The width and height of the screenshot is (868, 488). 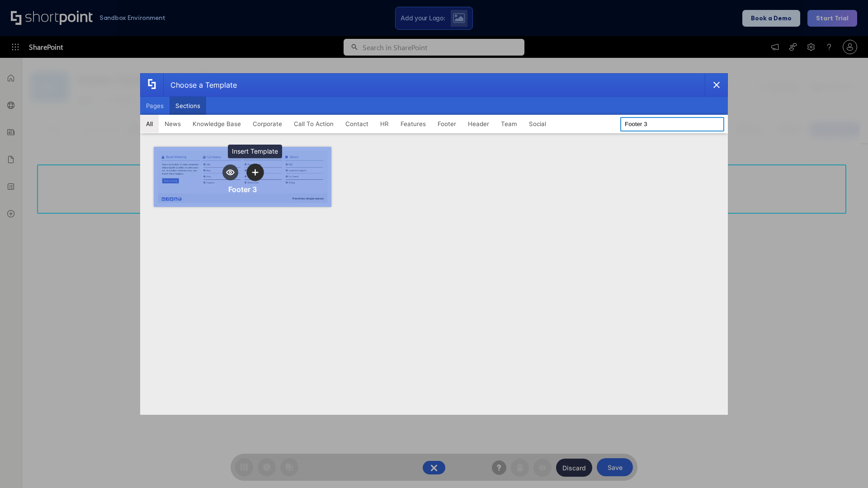 I want to click on button: Sections, so click(x=187, y=105).